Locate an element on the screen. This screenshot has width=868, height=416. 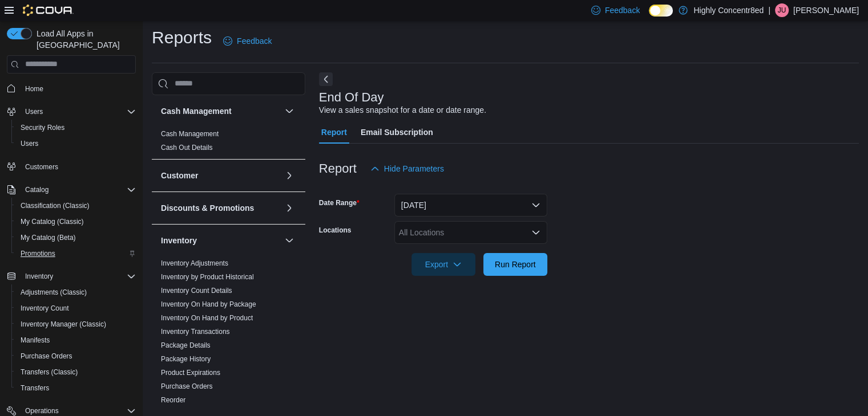
button: My Catalog (Beta) is located at coordinates (76, 238).